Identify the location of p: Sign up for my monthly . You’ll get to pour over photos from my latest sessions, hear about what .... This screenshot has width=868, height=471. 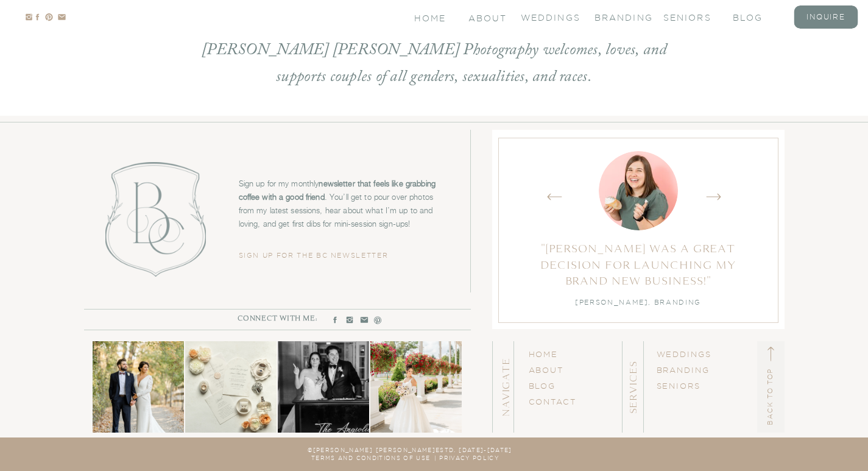
(340, 206).